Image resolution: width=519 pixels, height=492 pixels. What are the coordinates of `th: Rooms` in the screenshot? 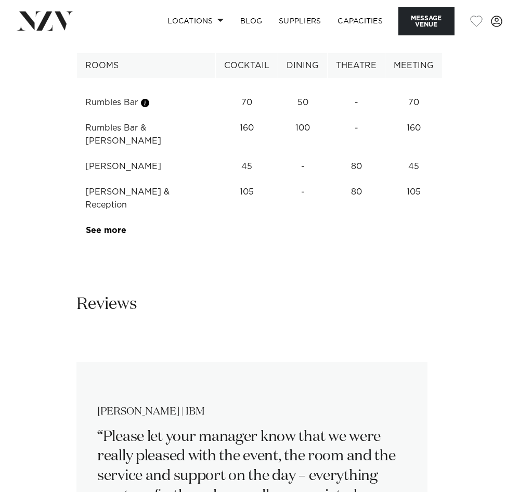 It's located at (146, 66).